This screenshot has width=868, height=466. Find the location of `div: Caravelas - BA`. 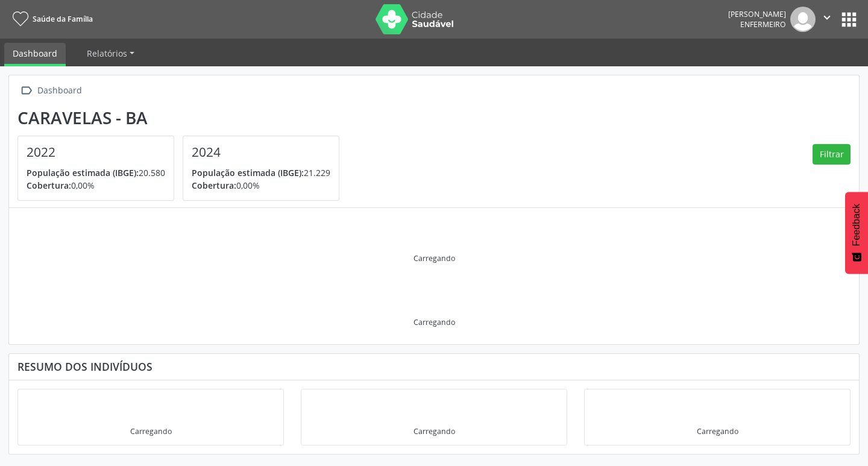

div: Caravelas - BA is located at coordinates (183, 117).